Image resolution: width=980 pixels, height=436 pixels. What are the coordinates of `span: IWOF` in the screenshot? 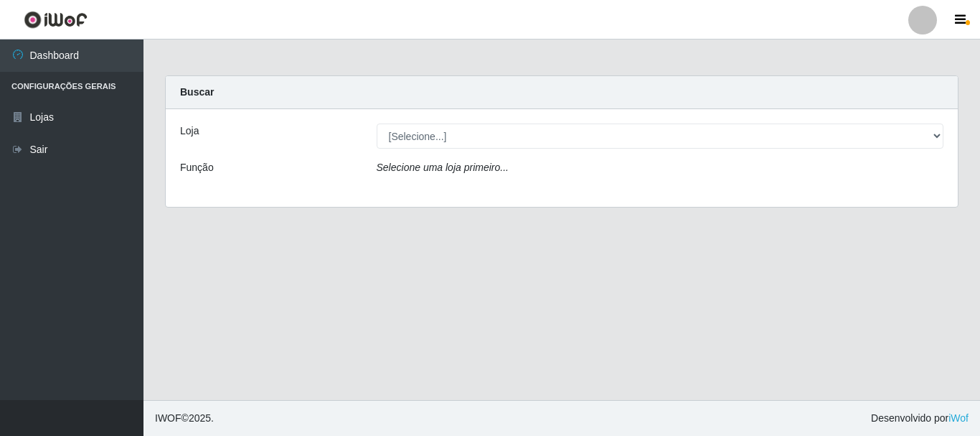 It's located at (168, 418).